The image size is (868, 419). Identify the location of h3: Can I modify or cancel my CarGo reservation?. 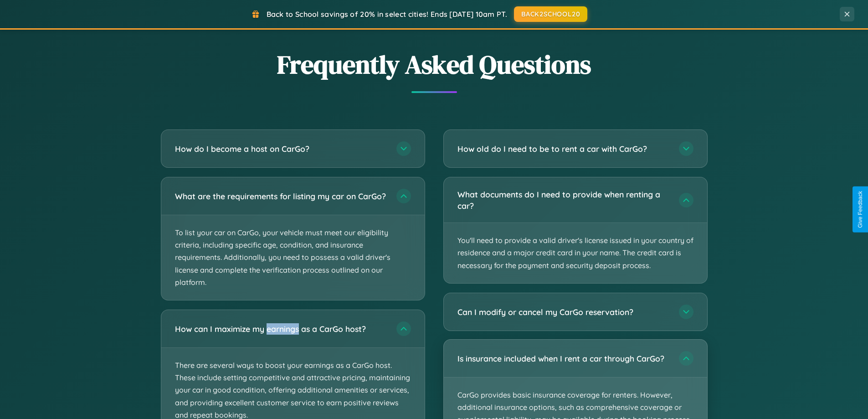
(563, 312).